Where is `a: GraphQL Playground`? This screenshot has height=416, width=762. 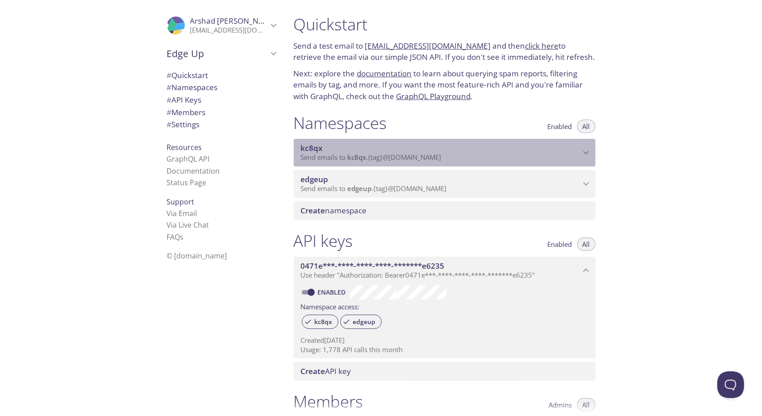 a: GraphQL Playground is located at coordinates (434, 96).